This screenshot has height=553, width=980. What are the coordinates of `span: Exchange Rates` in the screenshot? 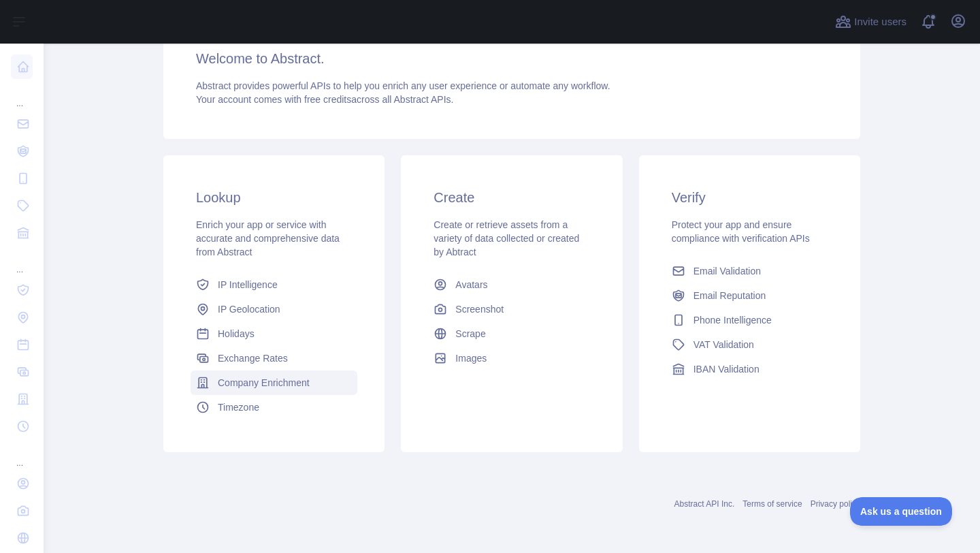 It's located at (252, 358).